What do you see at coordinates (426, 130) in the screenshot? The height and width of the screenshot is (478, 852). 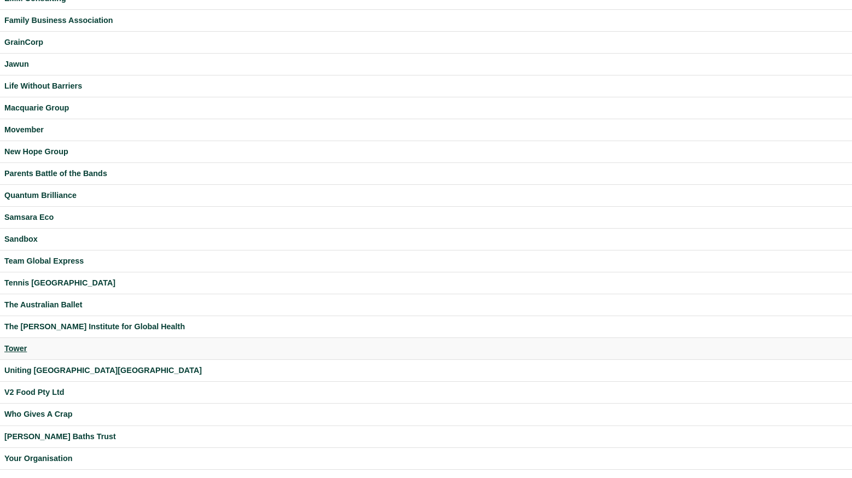 I see `div: Movember` at bounding box center [426, 130].